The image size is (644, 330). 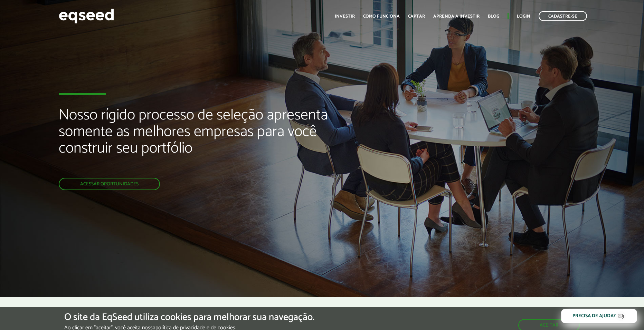 What do you see at coordinates (417, 16) in the screenshot?
I see `a: Captar` at bounding box center [417, 16].